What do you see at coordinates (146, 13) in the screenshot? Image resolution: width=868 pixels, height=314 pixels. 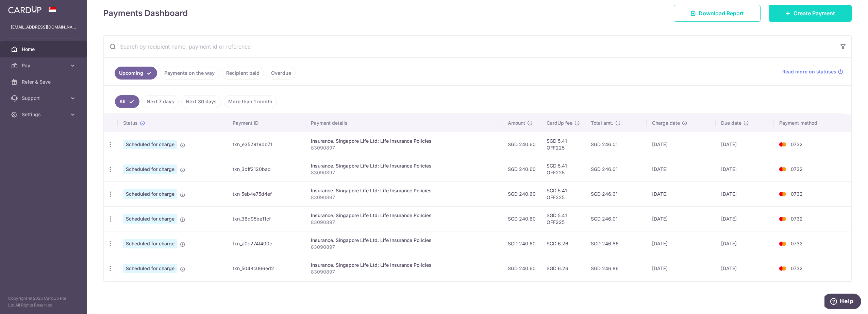 I see `h4: Payments Dashboard` at bounding box center [146, 13].